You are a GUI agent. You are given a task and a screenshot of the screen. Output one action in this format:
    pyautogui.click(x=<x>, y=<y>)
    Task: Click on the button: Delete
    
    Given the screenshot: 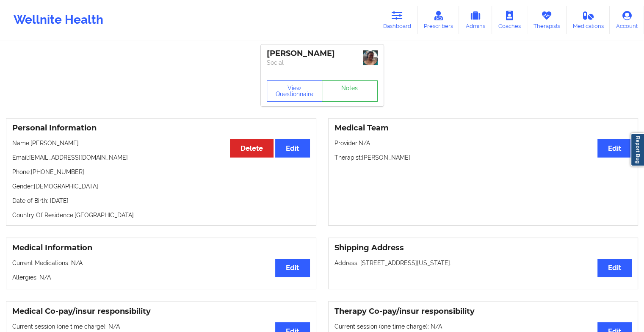 What is the action you would take?
    pyautogui.click(x=251, y=147)
    